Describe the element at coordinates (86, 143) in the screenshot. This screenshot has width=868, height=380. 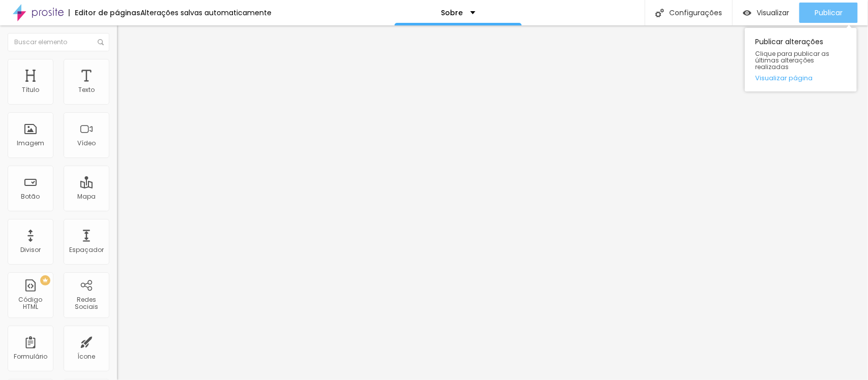
I see `font: Vídeo` at that location.